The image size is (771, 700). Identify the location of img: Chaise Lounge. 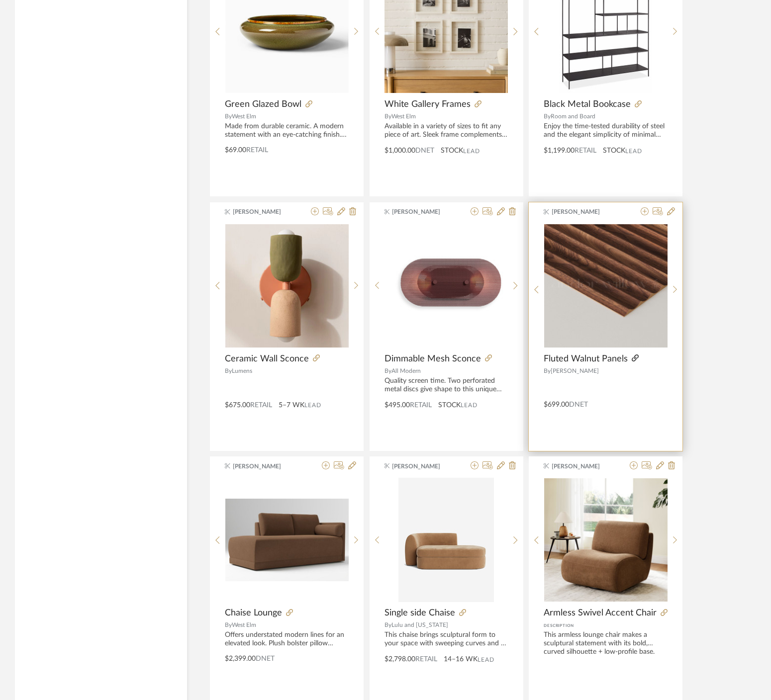
(287, 540).